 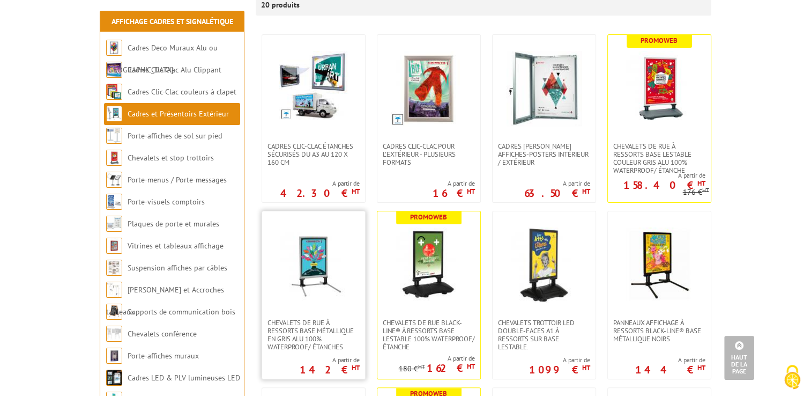 I want to click on a: Chevalets de rue à ressorts base lestable couleur Gris Alu 100% waterproof/ étanche, so click(x=660, y=158).